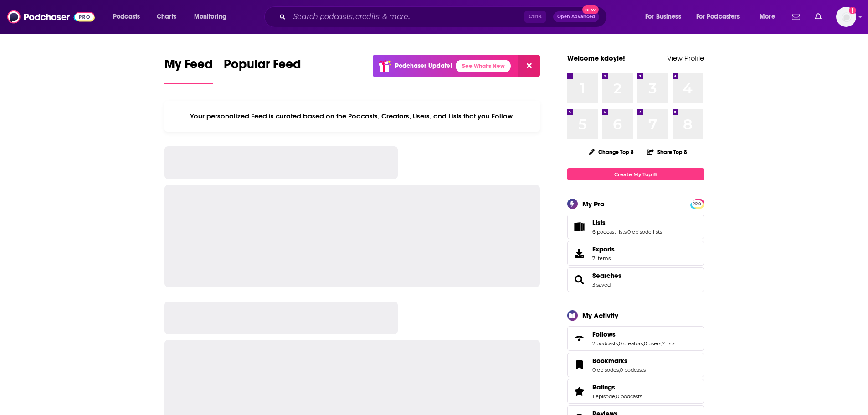  Describe the element at coordinates (652, 344) in the screenshot. I see `a: 0 users` at that location.